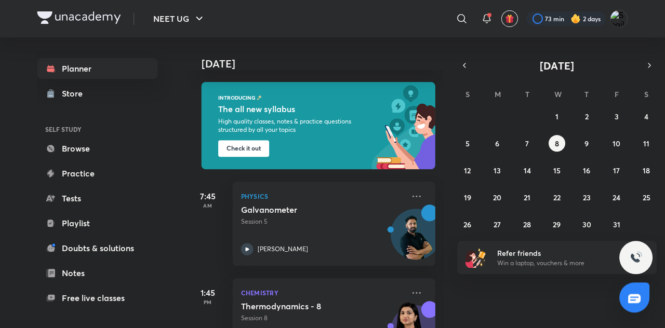  What do you see at coordinates (259, 98) in the screenshot?
I see `img: feature` at bounding box center [259, 98].